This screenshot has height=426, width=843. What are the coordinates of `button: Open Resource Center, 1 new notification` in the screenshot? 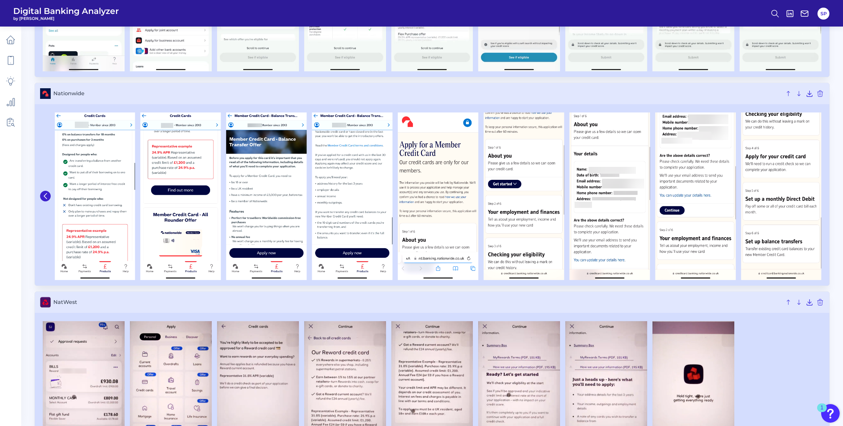 It's located at (831, 413).